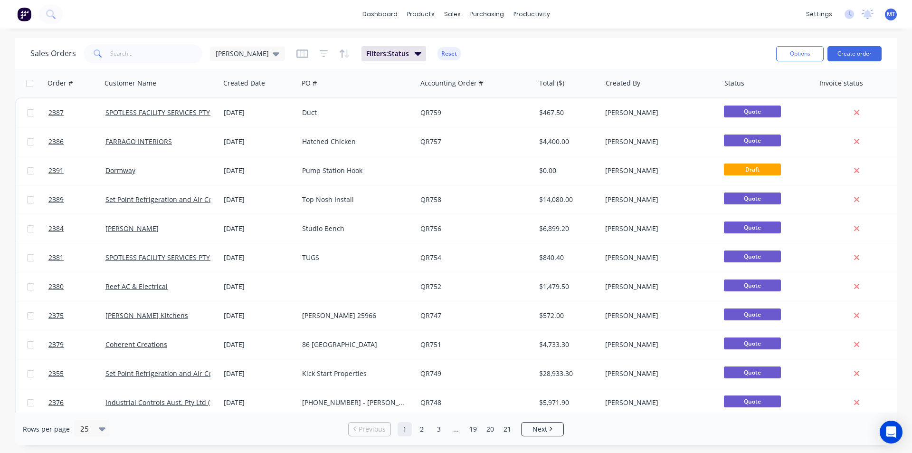  I want to click on a: 2375, so click(77, 316).